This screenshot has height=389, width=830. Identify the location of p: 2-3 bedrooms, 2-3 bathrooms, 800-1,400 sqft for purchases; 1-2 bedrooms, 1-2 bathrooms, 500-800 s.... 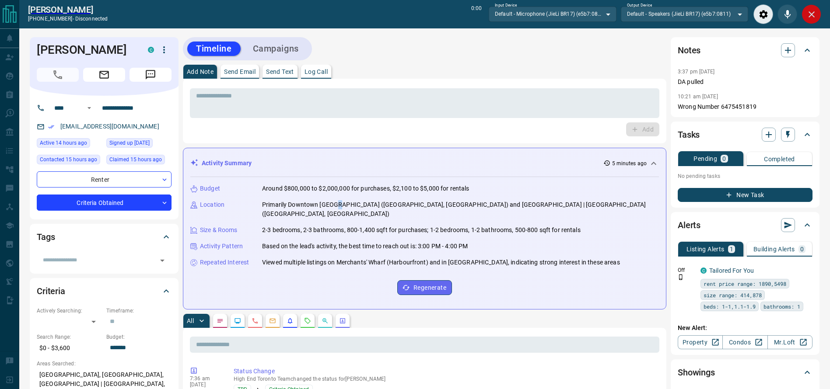
(421, 230).